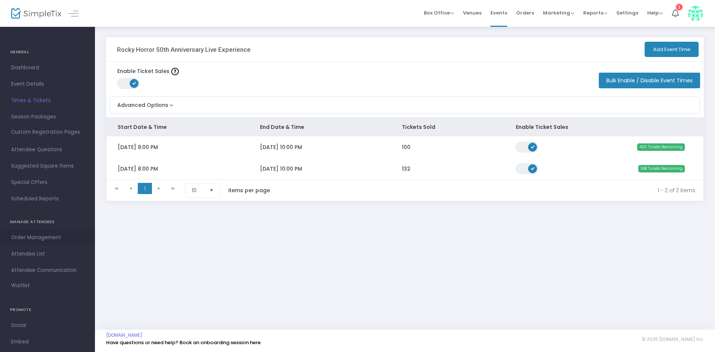 Image resolution: width=715 pixels, height=352 pixels. What do you see at coordinates (183, 342) in the screenshot?
I see `a: Have questions or need help? Book an onboarding session here` at bounding box center [183, 342].